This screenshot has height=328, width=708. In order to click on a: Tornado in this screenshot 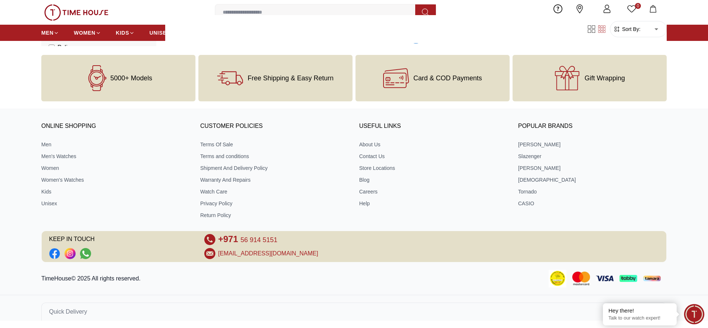, I will do `click(592, 192)`.